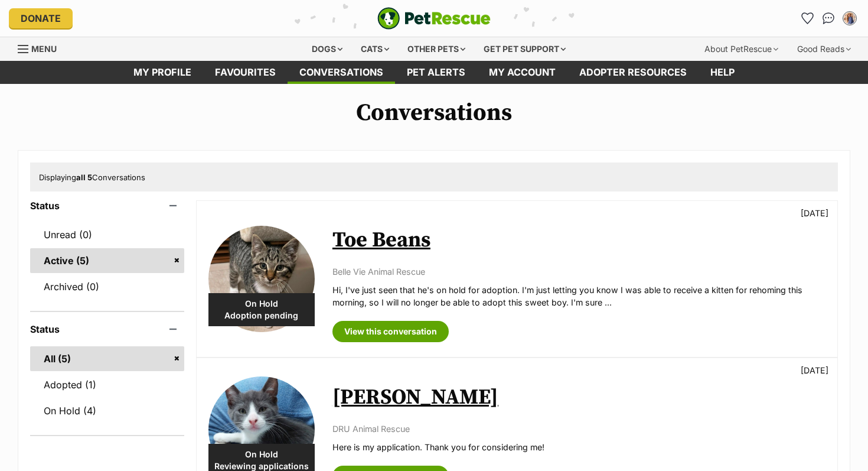  I want to click on div: Get pet support, so click(524, 49).